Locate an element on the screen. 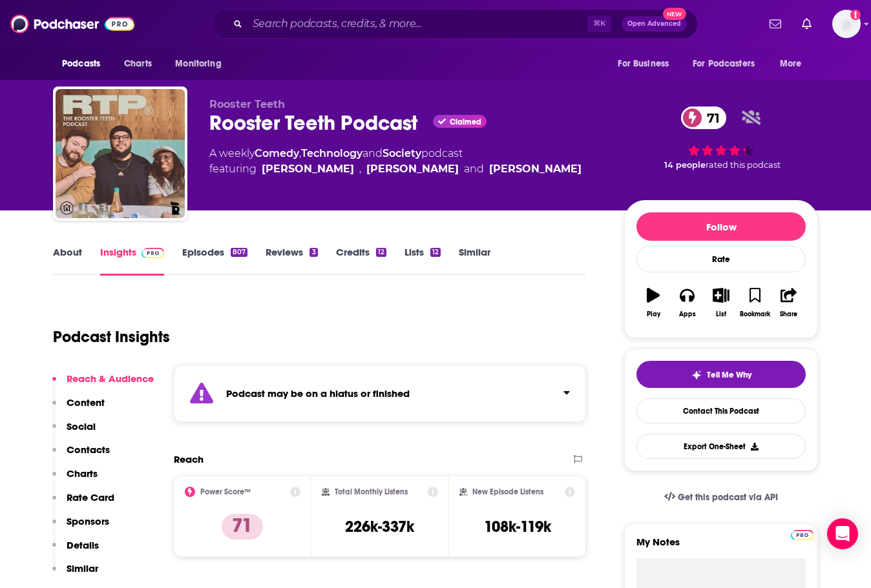 The height and width of the screenshot is (588, 871). button: Similar is located at coordinates (75, 574).